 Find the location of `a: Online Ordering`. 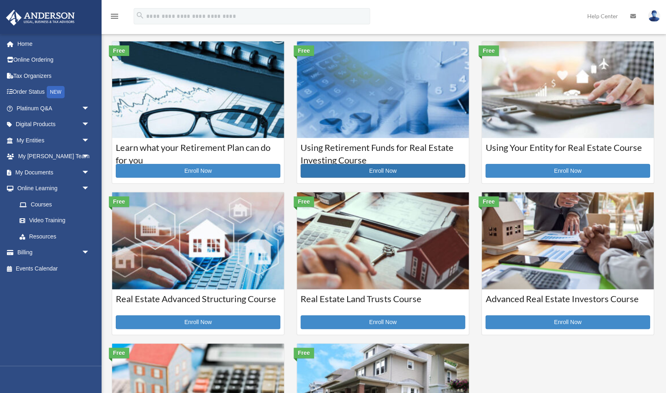

a: Online Ordering is located at coordinates (54, 60).